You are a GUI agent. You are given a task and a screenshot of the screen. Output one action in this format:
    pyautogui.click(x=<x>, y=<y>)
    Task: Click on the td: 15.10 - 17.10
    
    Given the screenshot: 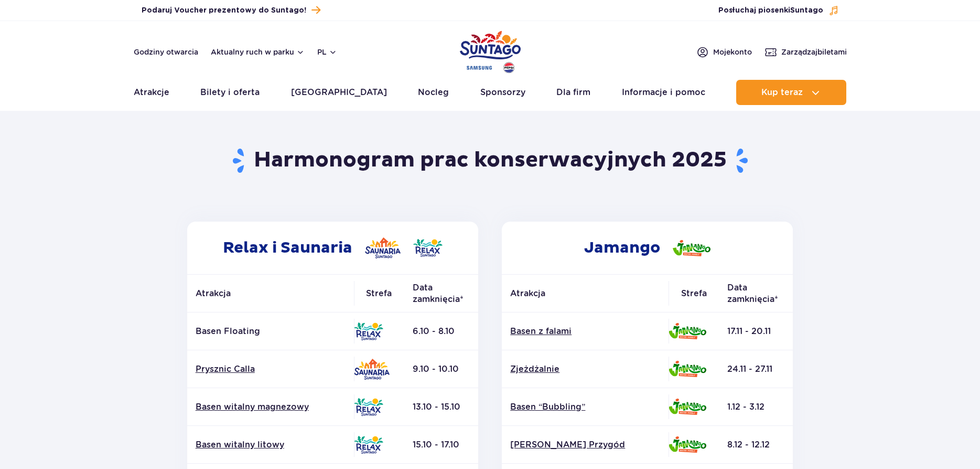 What is the action you would take?
    pyautogui.click(x=442, y=444)
    